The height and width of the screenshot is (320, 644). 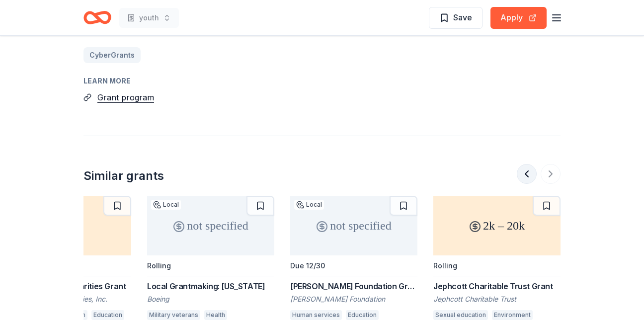 What do you see at coordinates (97, 18) in the screenshot?
I see `a: Home` at bounding box center [97, 18].